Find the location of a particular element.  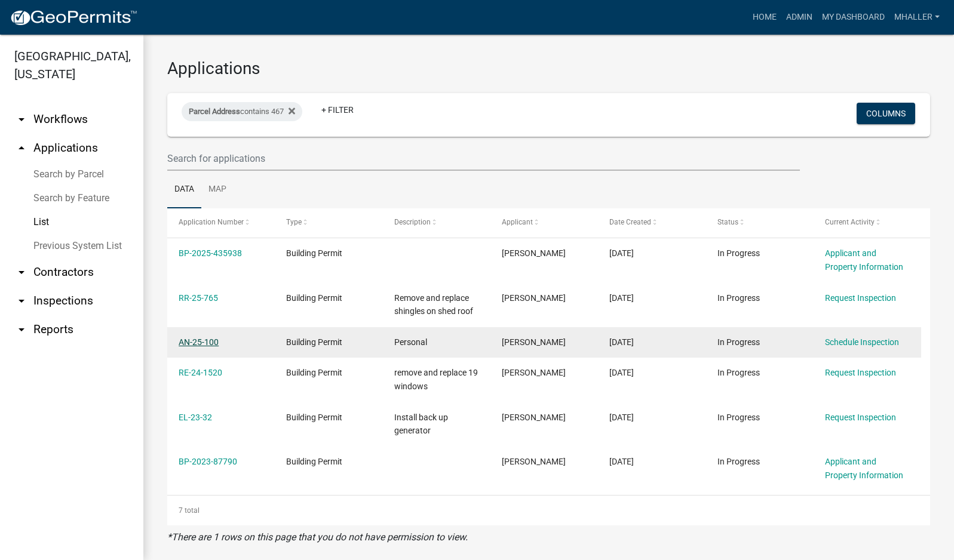

span: Description is located at coordinates (412, 222).